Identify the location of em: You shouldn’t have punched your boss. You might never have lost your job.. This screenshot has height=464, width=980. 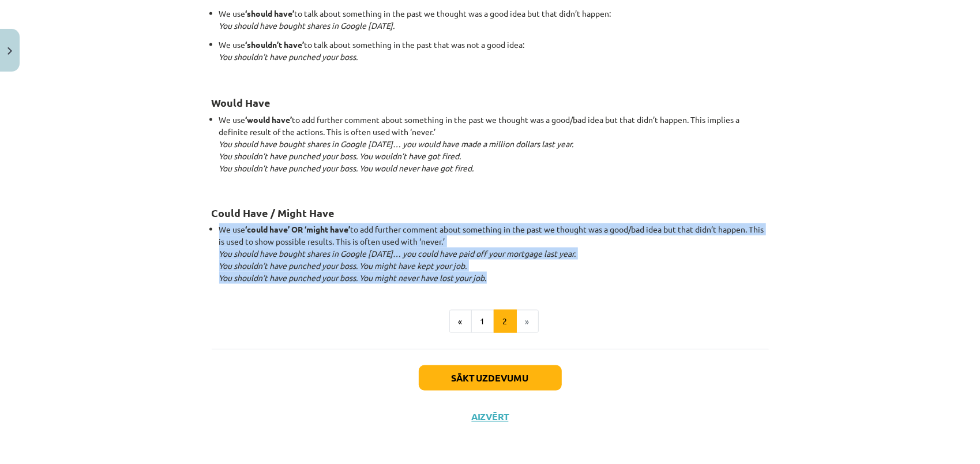
(353, 278).